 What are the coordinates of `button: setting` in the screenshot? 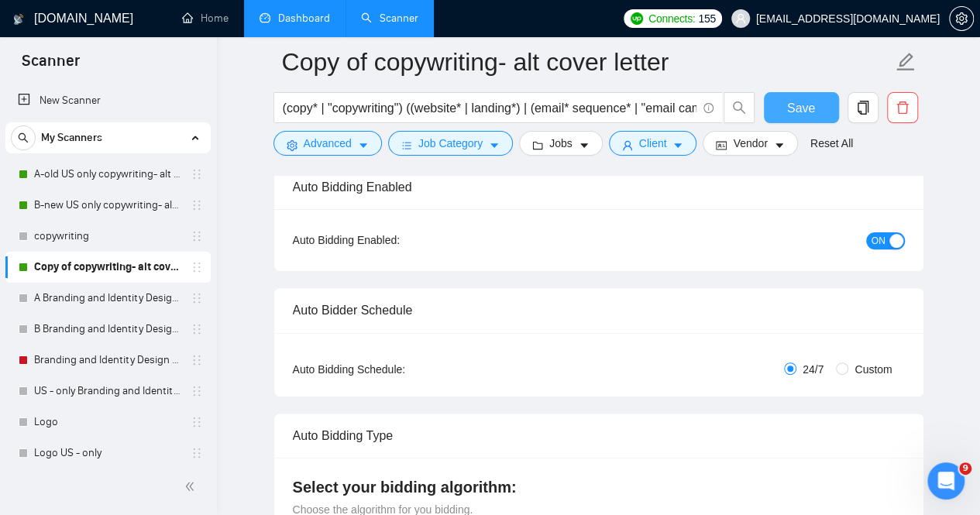 It's located at (961, 19).